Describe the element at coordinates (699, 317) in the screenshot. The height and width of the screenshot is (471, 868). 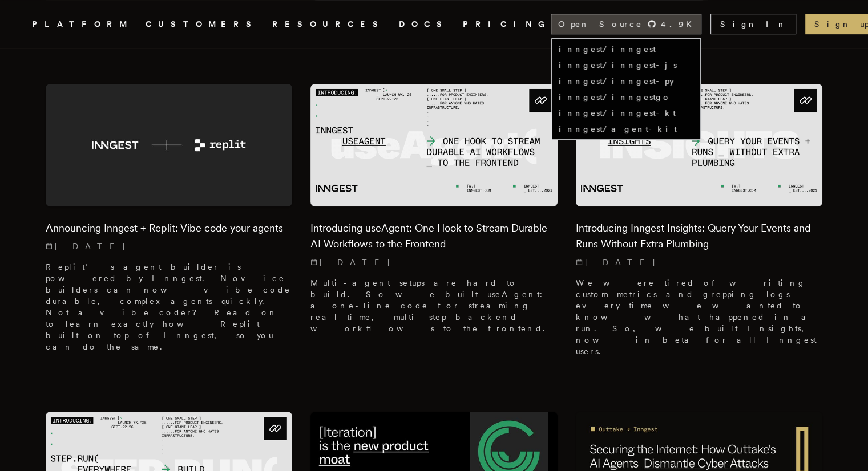
I see `p: We were tired of writing custom metrics and grepping logs every time we wanted to know what happe...` at that location.